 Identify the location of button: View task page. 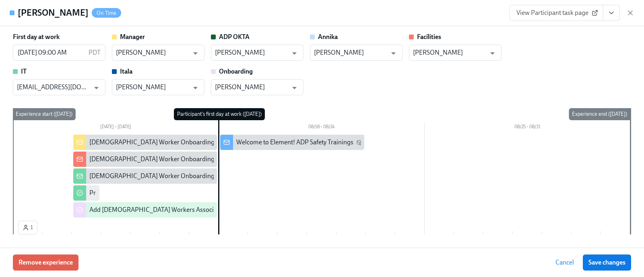
(611, 13).